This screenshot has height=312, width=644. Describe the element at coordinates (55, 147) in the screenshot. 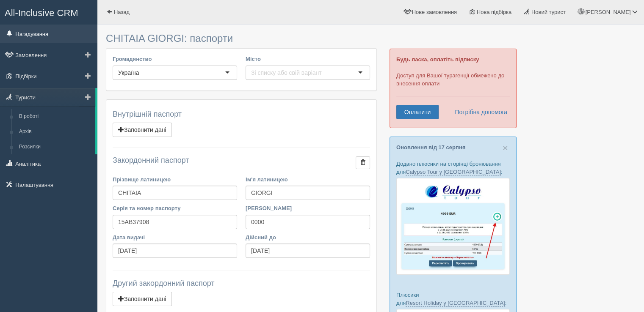

I see `a: Розсилки` at that location.